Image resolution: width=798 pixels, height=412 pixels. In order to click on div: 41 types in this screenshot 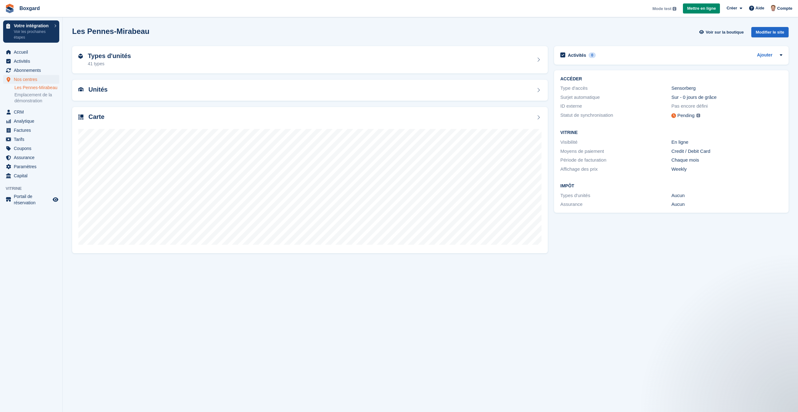, I will do `click(109, 64)`.